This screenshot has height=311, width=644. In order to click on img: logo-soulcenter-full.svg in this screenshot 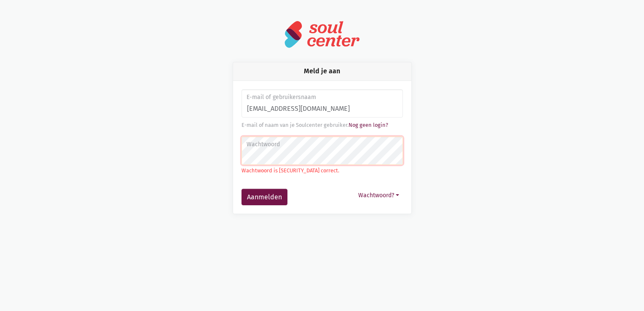, I will do `click(322, 34)`.